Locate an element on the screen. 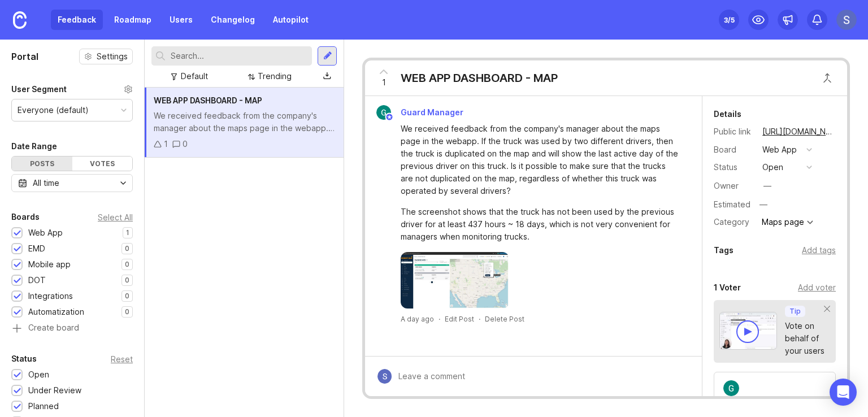 The height and width of the screenshot is (417, 868). img: video-thumbnail-vote-d41b83416815613422e2ca741bf692cc.jpg is located at coordinates (748, 331).